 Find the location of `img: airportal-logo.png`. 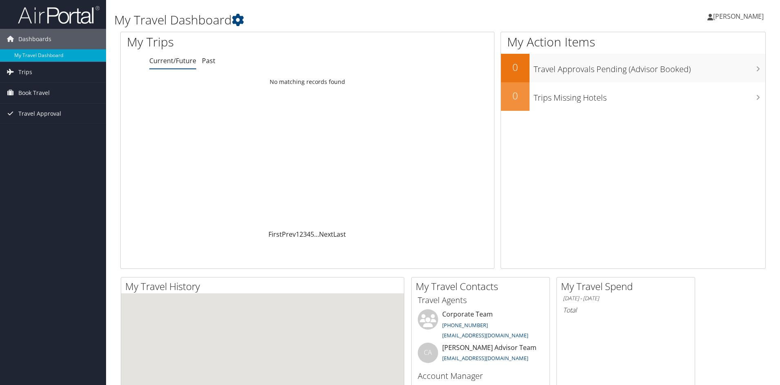

img: airportal-logo.png is located at coordinates (59, 15).